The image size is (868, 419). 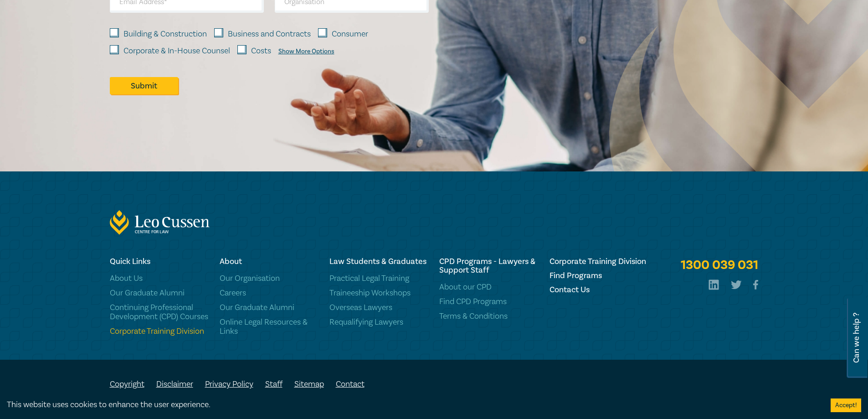 What do you see at coordinates (599, 289) in the screenshot?
I see `h6: Contact Us` at bounding box center [599, 289].